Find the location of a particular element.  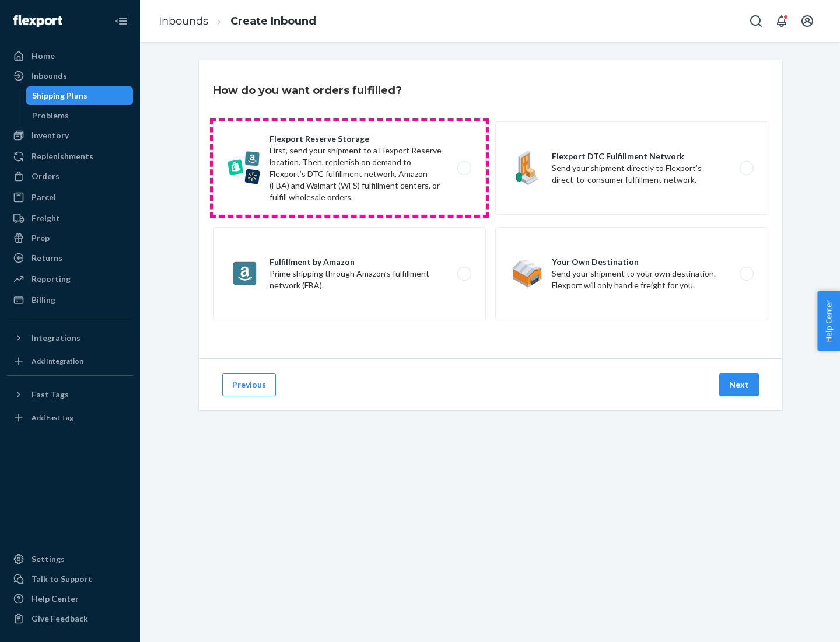

div: Orders is located at coordinates (46, 177).